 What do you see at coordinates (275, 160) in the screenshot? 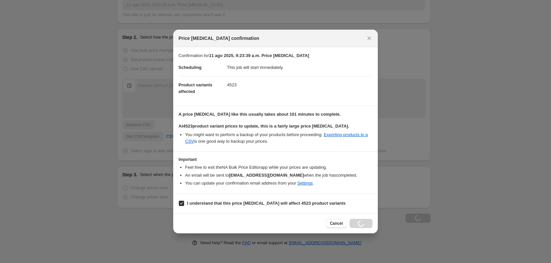
I see `h3: Important` at bounding box center [275, 160].